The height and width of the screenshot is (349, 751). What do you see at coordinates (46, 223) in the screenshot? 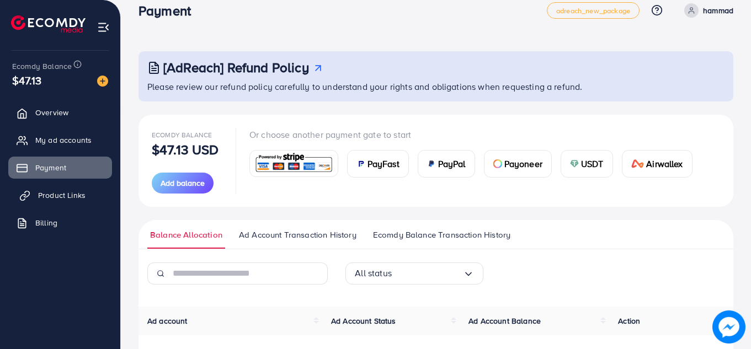
I see `span: Billing` at bounding box center [46, 223].